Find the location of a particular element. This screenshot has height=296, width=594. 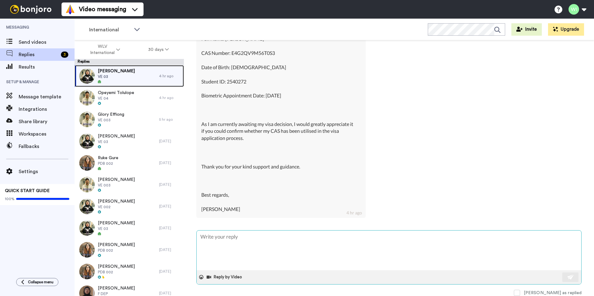

a: Invite is located at coordinates (527, 30).